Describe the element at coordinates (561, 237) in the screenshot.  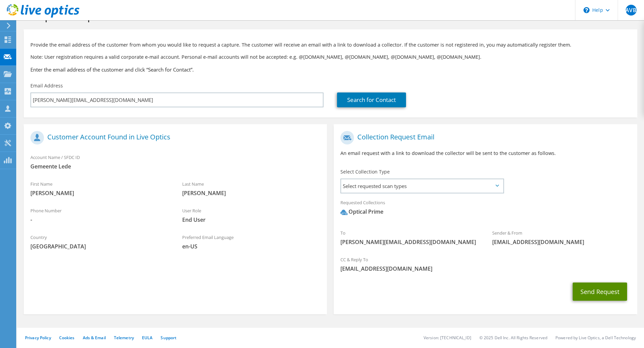
I see `div: Sender & From` at that location.